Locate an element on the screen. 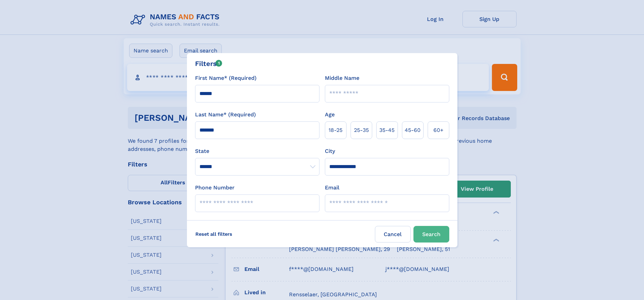 This screenshot has height=300, width=644. span: 45‑60 is located at coordinates (412, 130).